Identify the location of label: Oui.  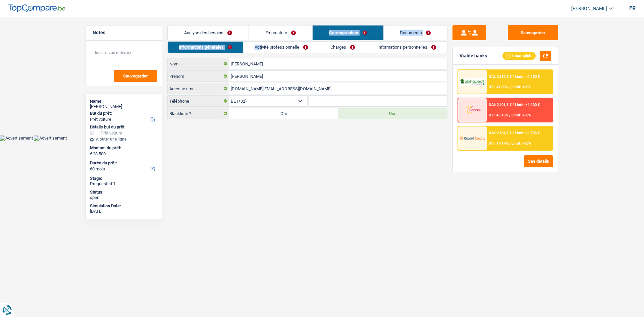
(283, 114).